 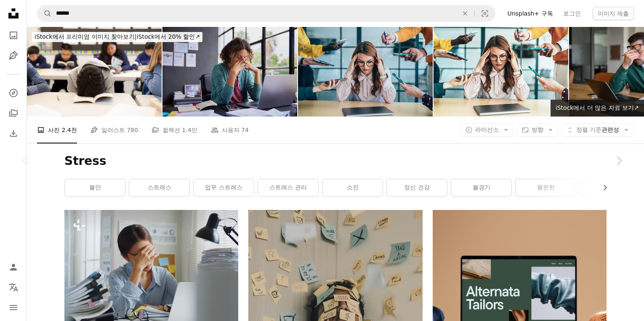 What do you see at coordinates (44, 13) in the screenshot?
I see `button: Unsplash 검색` at bounding box center [44, 13].